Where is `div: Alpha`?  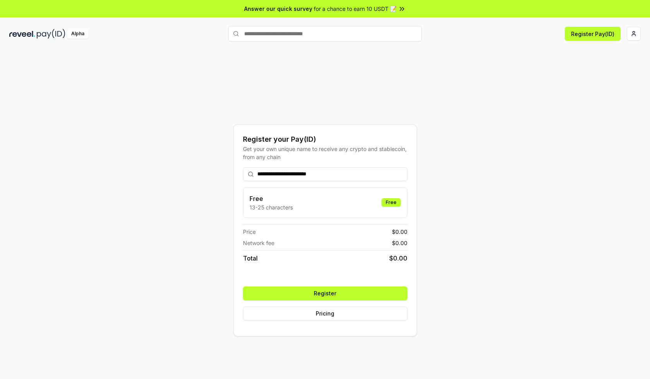
div: Alpha is located at coordinates (78, 34).